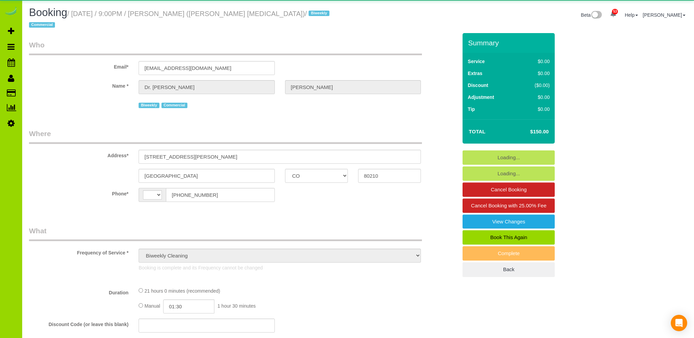 The height and width of the screenshot is (338, 694). Describe the element at coordinates (152, 306) in the screenshot. I see `span: Manual` at that location.